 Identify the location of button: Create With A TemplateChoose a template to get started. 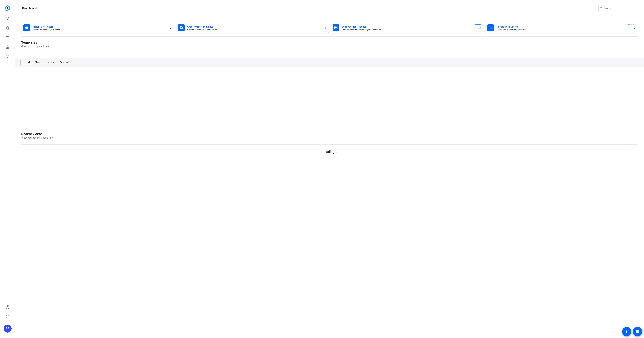
(252, 28).